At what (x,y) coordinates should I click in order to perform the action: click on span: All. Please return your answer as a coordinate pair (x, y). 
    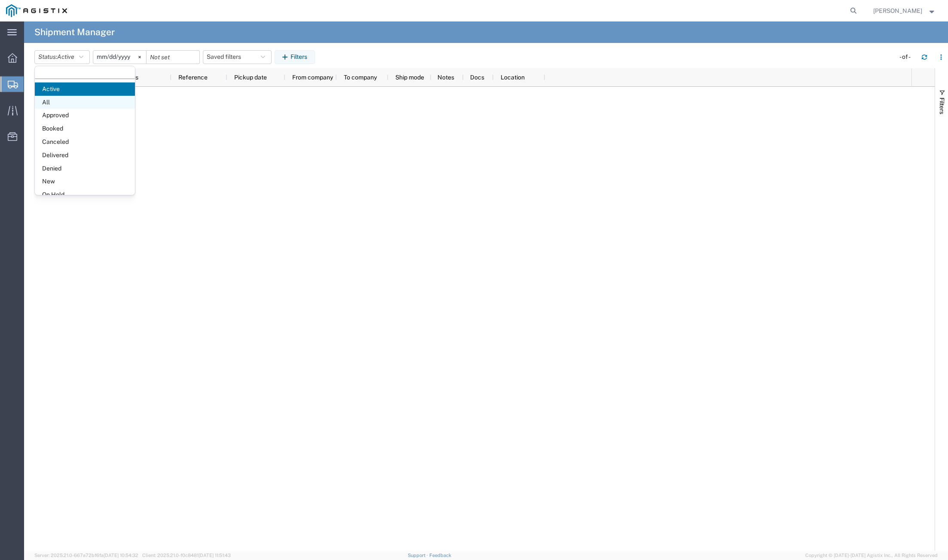
    Looking at the image, I should click on (85, 102).